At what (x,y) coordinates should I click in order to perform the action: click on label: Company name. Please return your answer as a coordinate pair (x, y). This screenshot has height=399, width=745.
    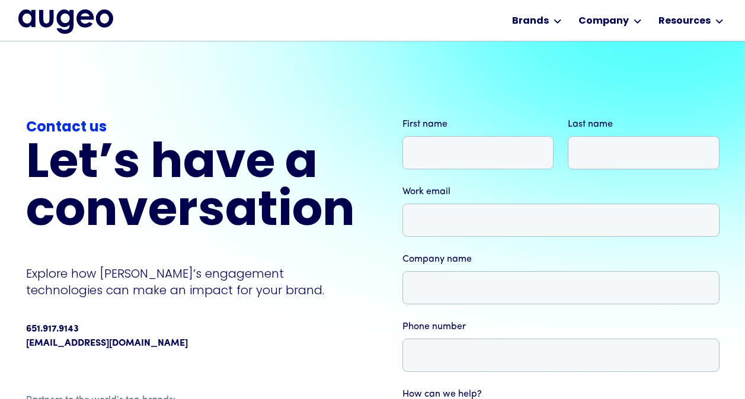
    Looking at the image, I should click on (561, 260).